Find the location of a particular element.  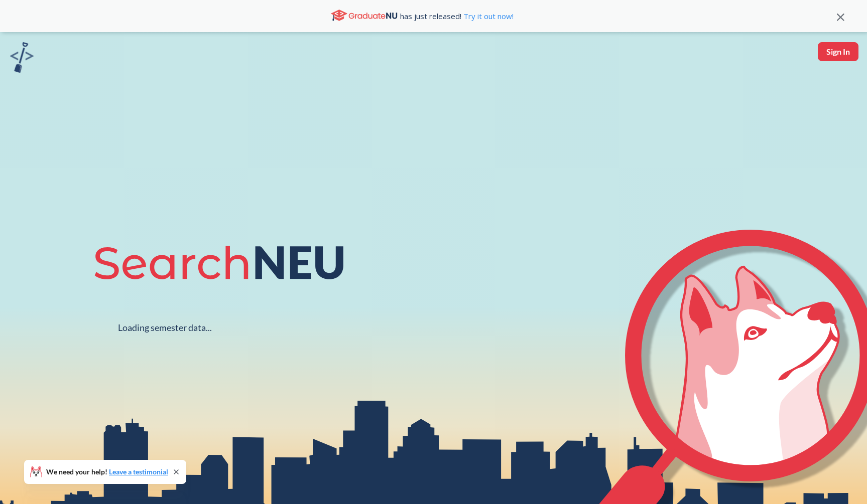

a: sandbox logo is located at coordinates (22, 59).